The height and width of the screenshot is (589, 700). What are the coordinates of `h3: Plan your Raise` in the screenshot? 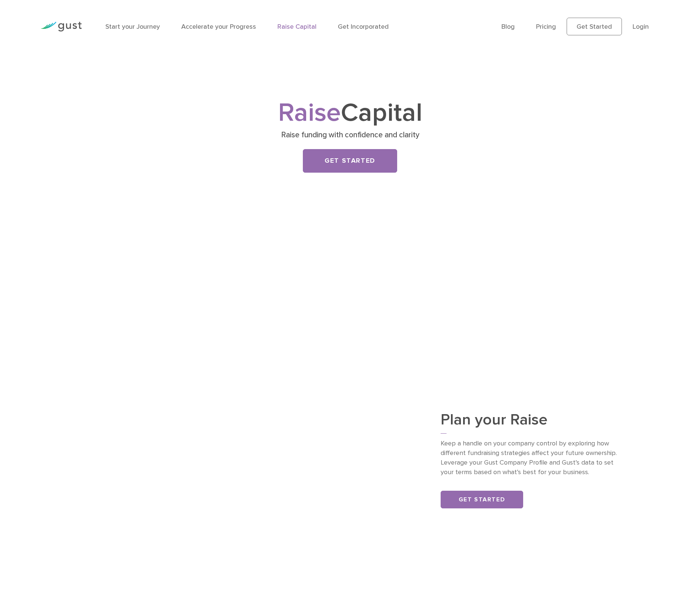 It's located at (529, 422).